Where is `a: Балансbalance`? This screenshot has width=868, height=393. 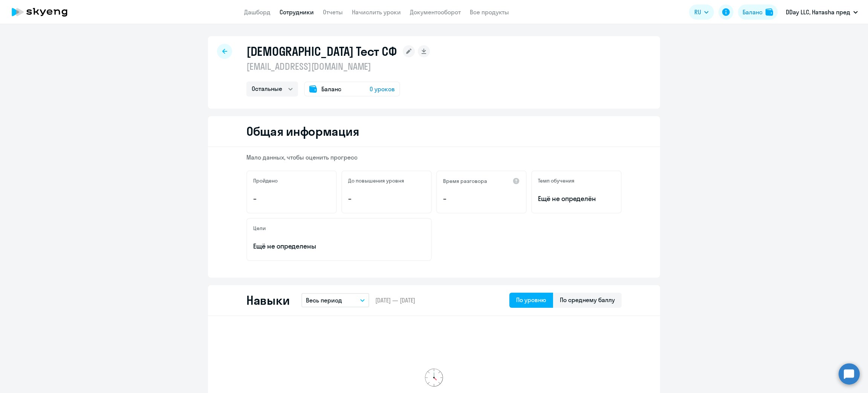
a: Балансbalance is located at coordinates (758, 12).